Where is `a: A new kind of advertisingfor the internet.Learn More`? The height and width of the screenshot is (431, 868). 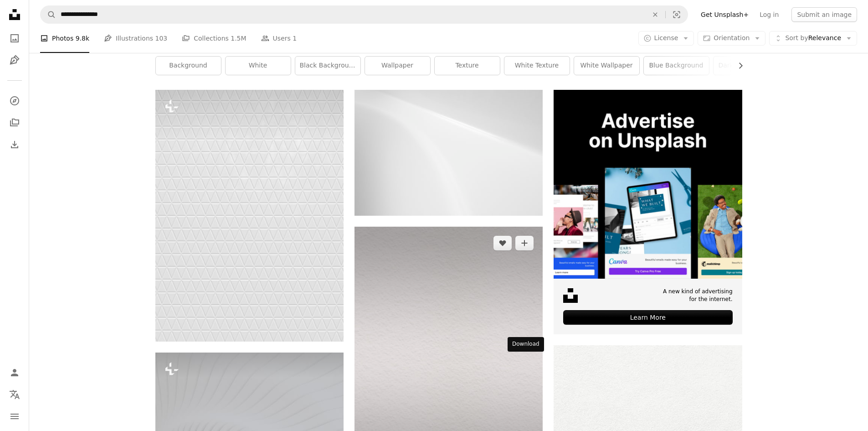 a: A new kind of advertisingfor the internet.Learn More is located at coordinates (647, 212).